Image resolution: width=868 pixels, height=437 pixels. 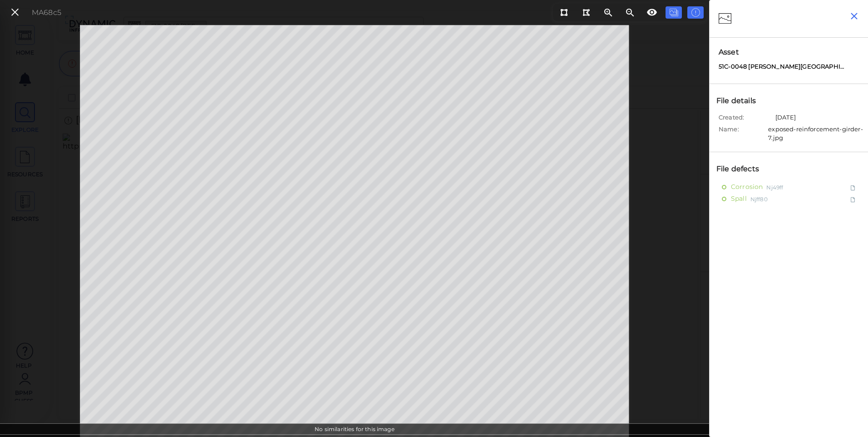 What do you see at coordinates (741, 101) in the screenshot?
I see `div: File details` at bounding box center [741, 101].